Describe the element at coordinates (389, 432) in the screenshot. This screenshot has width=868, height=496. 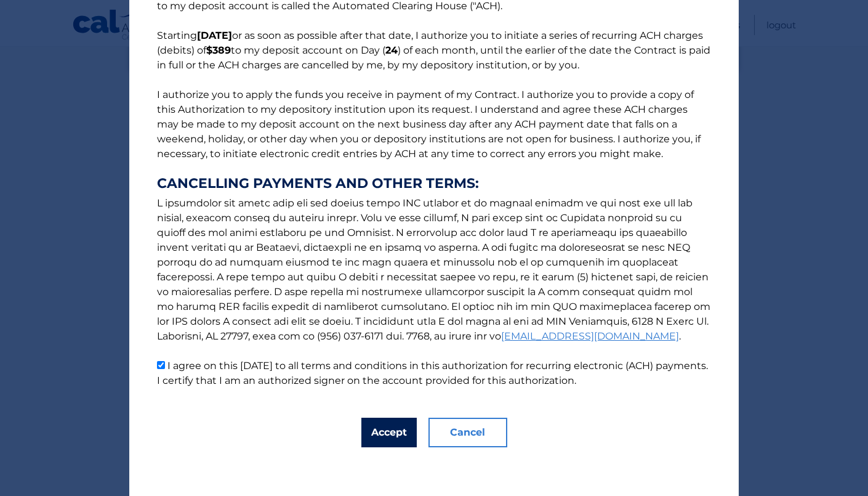
I see `button: Accept` at that location.